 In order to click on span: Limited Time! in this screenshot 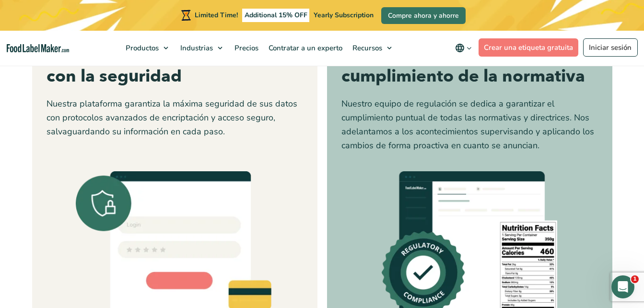, I will do `click(216, 15)`.